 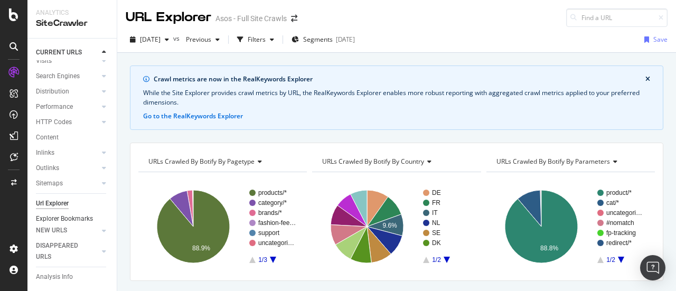 I want to click on div: URL Explorer, so click(x=168, y=17).